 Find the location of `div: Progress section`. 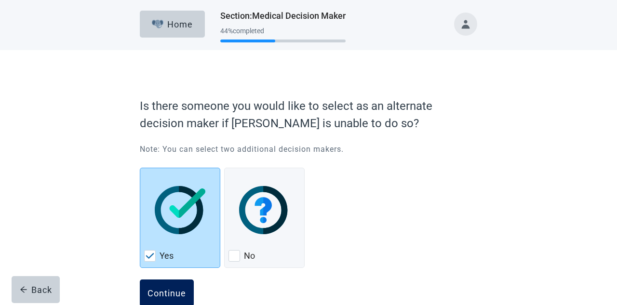

div: Progress section is located at coordinates (283, 35).